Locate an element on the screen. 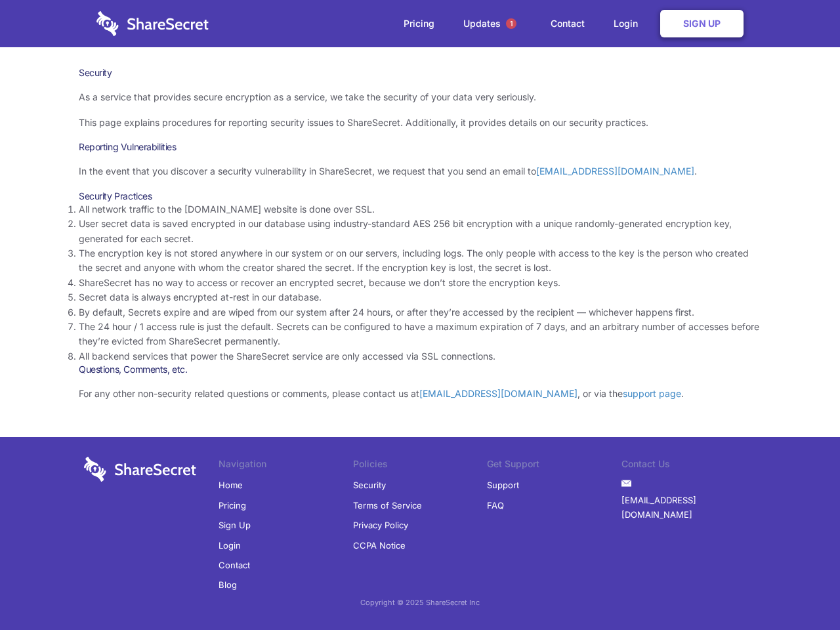  p: In the event that you discover a security vulnerability in ShareSecret, we request that you send ... is located at coordinates (420, 171).